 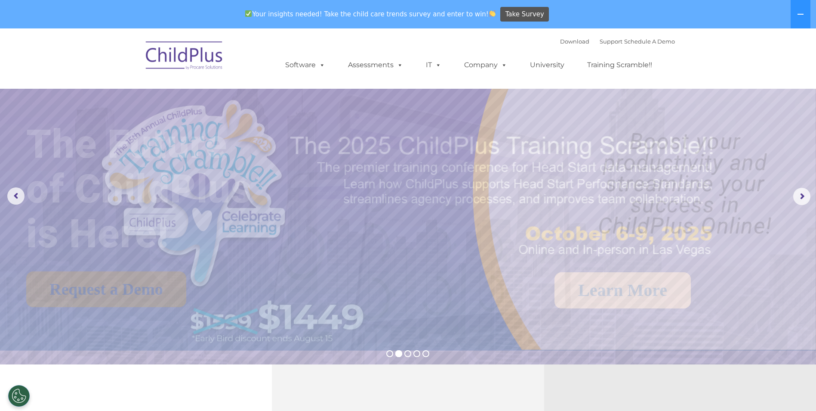 What do you see at coordinates (547, 65) in the screenshot?
I see `a: University` at bounding box center [547, 65].